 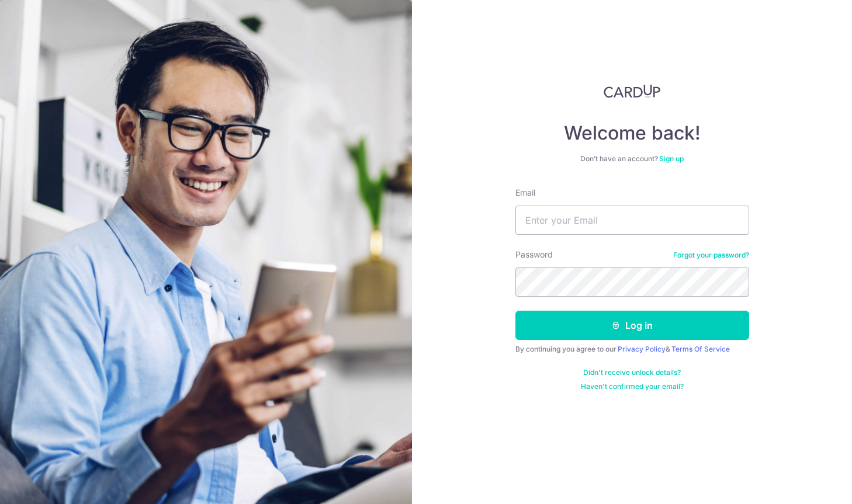 I want to click on label: Password, so click(x=534, y=254).